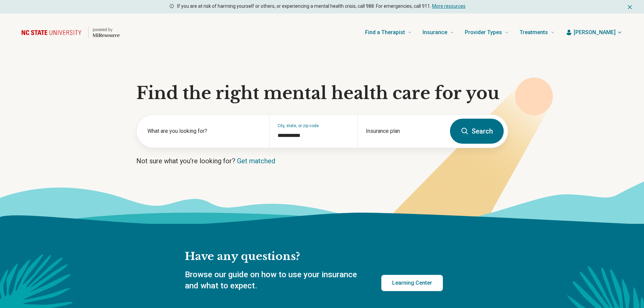 This screenshot has width=644, height=308. I want to click on span: Find a Therapist, so click(385, 33).